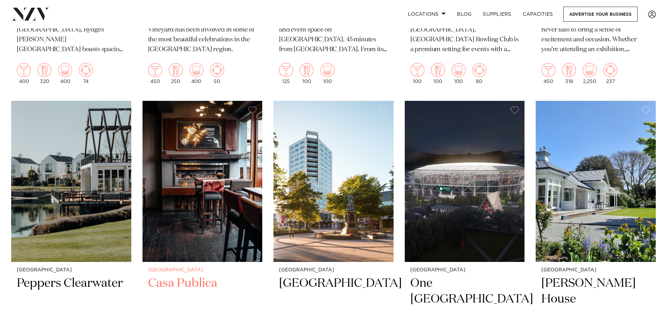  Describe the element at coordinates (217, 74) in the screenshot. I see `div: 50` at that location.